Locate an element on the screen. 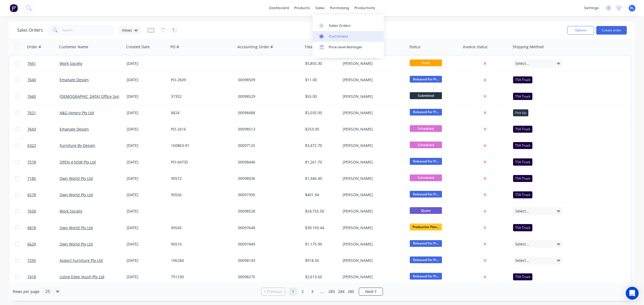  a: 7185 is located at coordinates (44, 178).